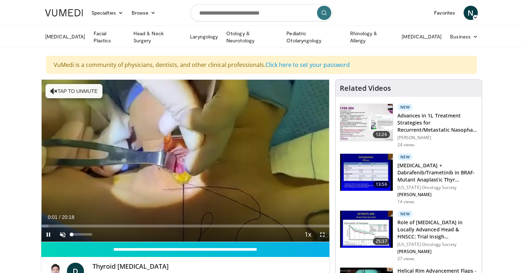 The height and width of the screenshot is (273, 523). What do you see at coordinates (471, 13) in the screenshot?
I see `span: N` at bounding box center [471, 13].